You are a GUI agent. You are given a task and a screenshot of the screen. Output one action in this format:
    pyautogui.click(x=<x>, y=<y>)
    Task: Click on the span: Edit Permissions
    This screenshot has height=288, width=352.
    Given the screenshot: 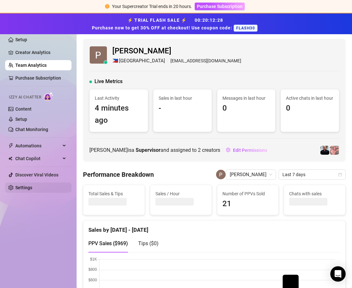 What is the action you would take?
    pyautogui.click(x=250, y=150)
    